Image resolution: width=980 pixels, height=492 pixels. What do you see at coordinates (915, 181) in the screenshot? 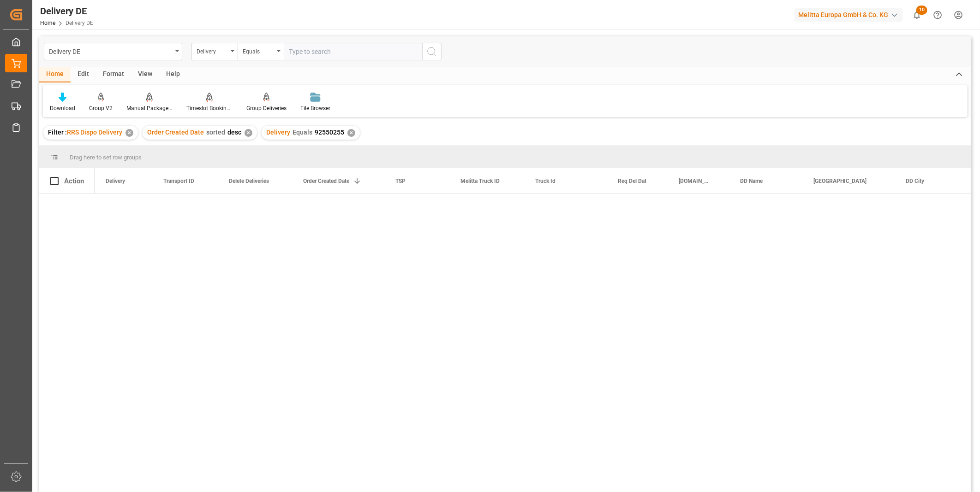
I see `span: DD City` at bounding box center [915, 181].